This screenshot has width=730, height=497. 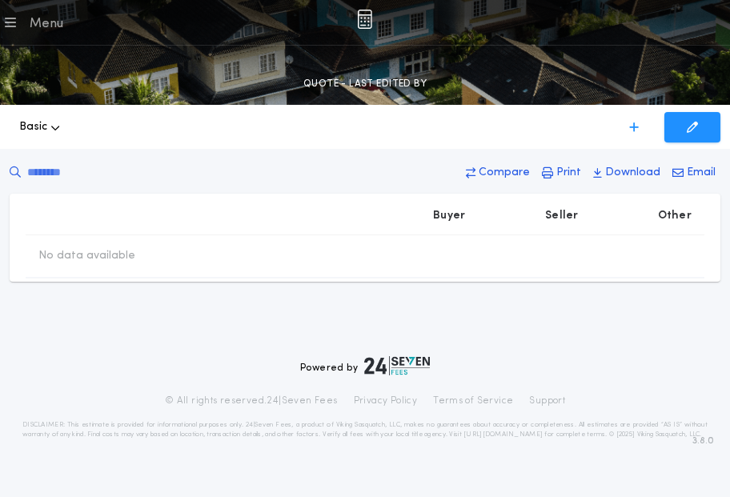 I want to click on p: Seller, so click(x=562, y=216).